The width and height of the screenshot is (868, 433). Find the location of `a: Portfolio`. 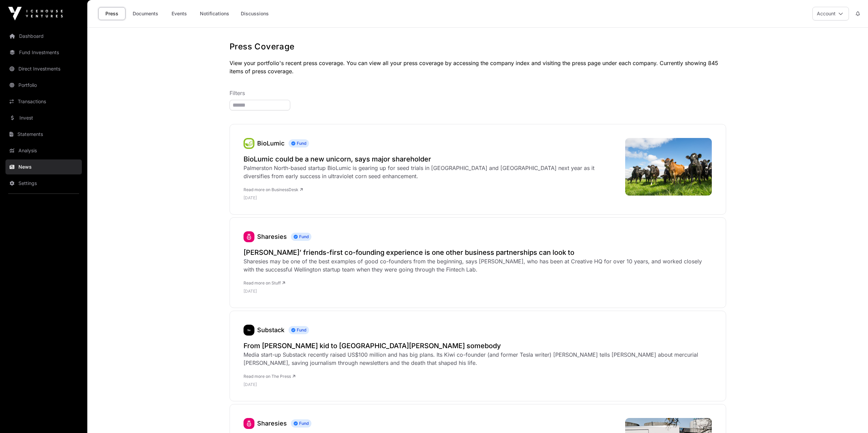

a: Portfolio is located at coordinates (44, 85).